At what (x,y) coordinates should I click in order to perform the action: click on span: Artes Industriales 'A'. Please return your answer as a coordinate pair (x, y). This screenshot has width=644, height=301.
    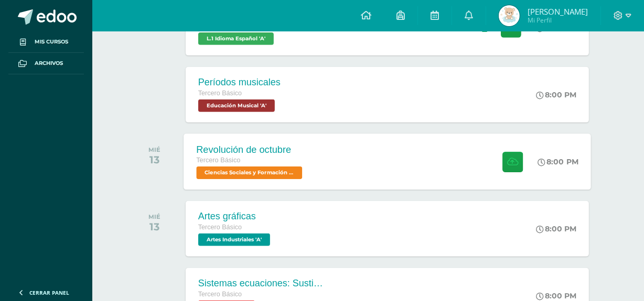
    Looking at the image, I should click on (234, 240).